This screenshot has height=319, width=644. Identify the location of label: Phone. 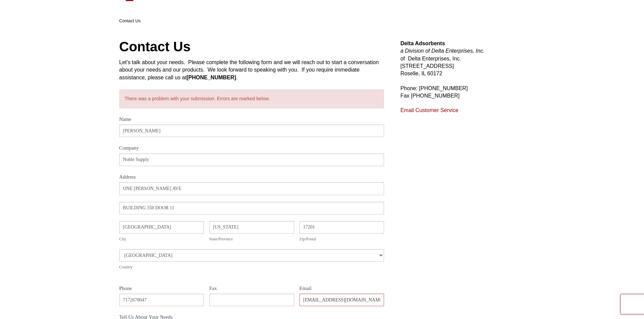
(162, 289).